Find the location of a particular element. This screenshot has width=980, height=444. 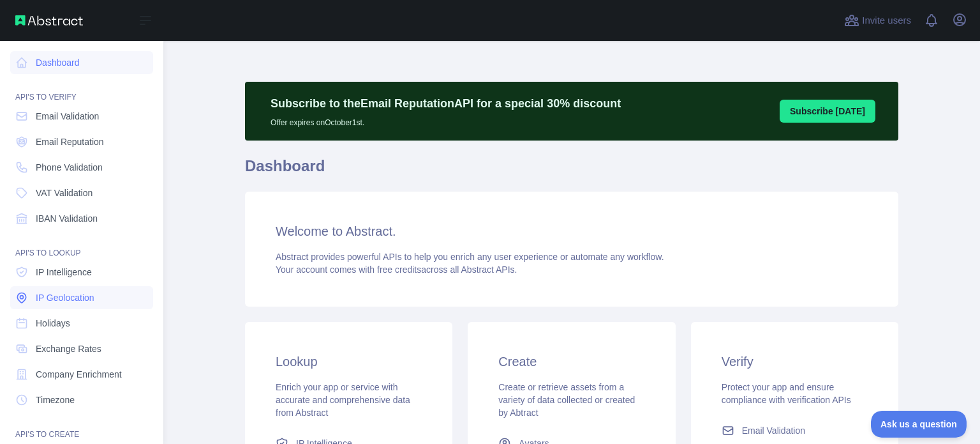

span: Holidays is located at coordinates (53, 323).